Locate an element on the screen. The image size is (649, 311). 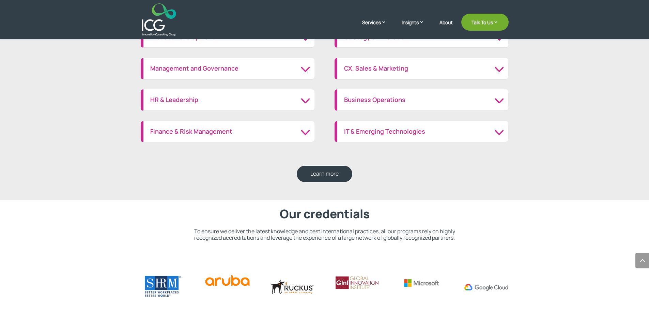
a: Learn more is located at coordinates (324, 173).